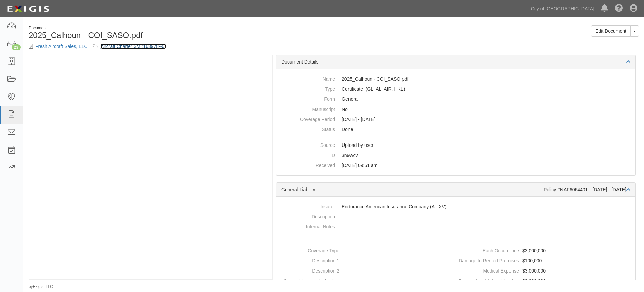 This screenshot has width=644, height=292. Describe the element at coordinates (309, 249) in the screenshot. I see `dt: Coverage Type` at that location.